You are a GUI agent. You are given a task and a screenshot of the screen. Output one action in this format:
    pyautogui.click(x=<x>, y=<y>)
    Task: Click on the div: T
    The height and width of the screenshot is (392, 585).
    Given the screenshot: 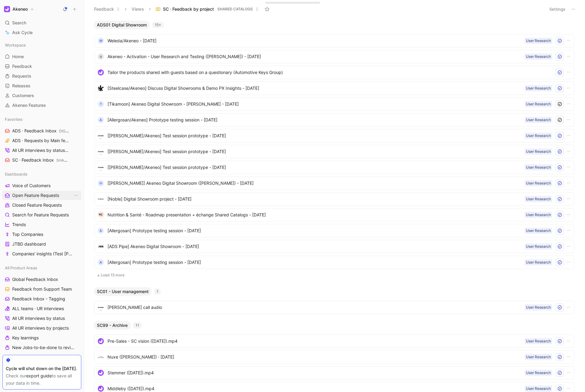 What is the action you would take?
    pyautogui.click(x=101, y=104)
    